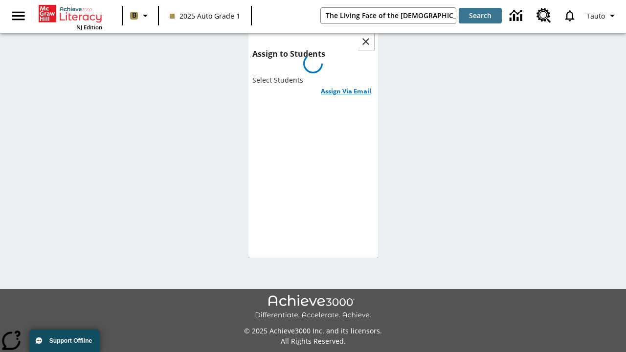  What do you see at coordinates (70, 17) in the screenshot?
I see `div: Home` at bounding box center [70, 17].